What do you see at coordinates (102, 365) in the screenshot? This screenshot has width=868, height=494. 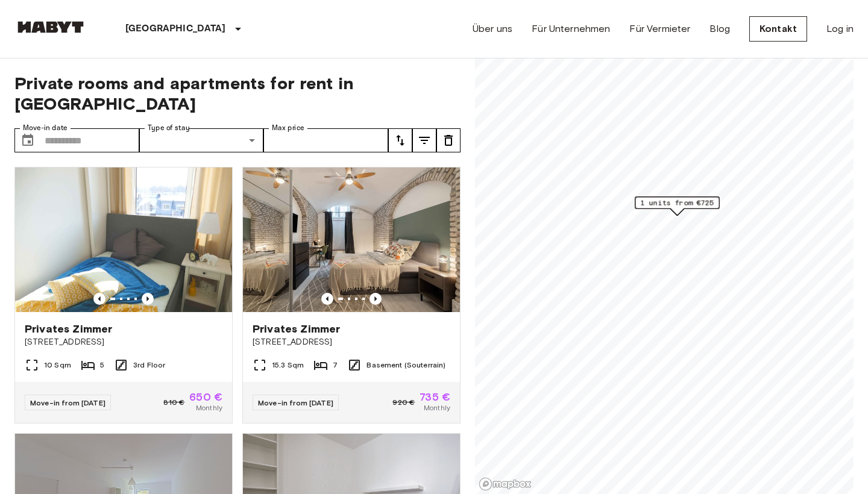 I see `span: 5` at bounding box center [102, 365].